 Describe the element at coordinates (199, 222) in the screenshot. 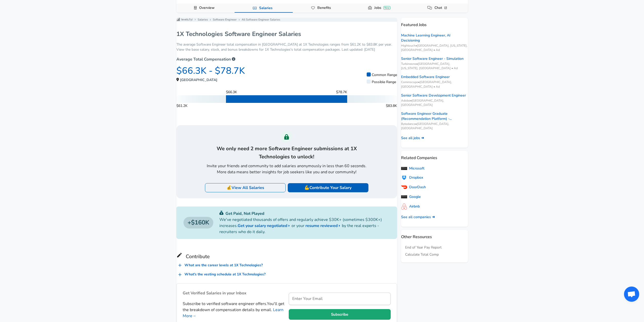

I see `a: $160K` at that location.